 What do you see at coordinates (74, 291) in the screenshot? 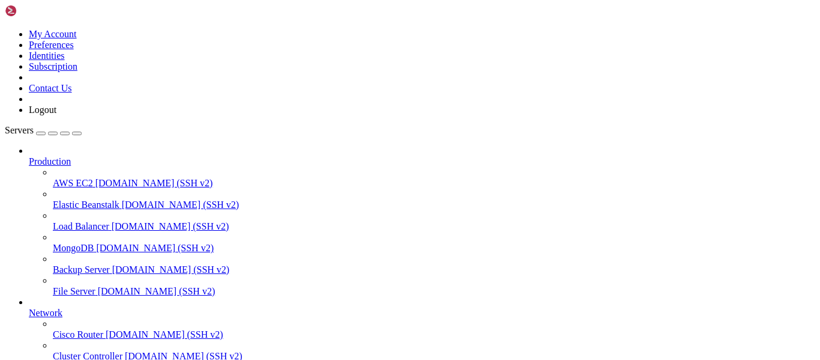
I see `span: File Server` at bounding box center [74, 291].